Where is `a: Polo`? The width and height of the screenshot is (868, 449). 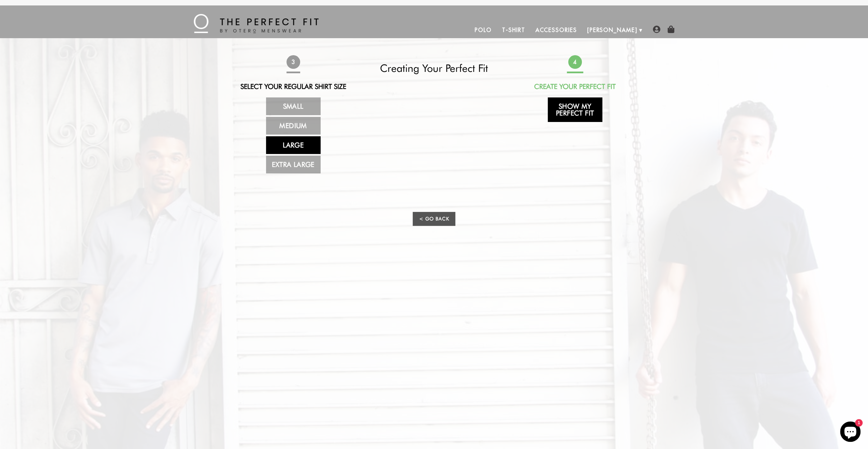 a: Polo is located at coordinates (483, 30).